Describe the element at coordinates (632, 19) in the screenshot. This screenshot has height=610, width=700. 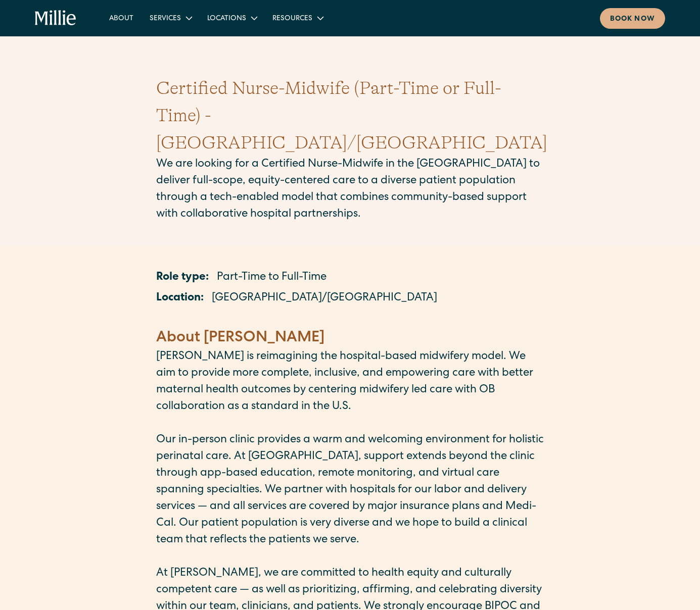
I see `div: Book now` at that location.